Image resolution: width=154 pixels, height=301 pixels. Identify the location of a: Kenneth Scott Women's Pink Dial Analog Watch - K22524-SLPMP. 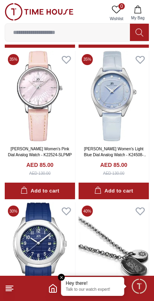
(40, 96).